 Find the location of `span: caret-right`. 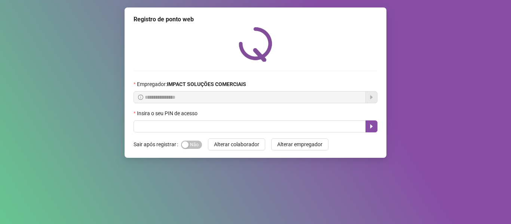

span: caret-right is located at coordinates (372, 126).